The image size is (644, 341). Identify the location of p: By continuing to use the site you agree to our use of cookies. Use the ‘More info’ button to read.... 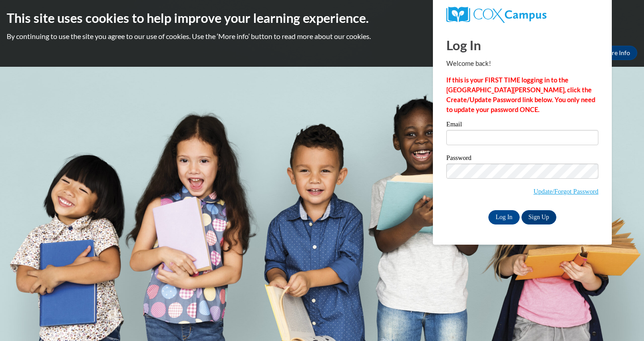
(322, 36).